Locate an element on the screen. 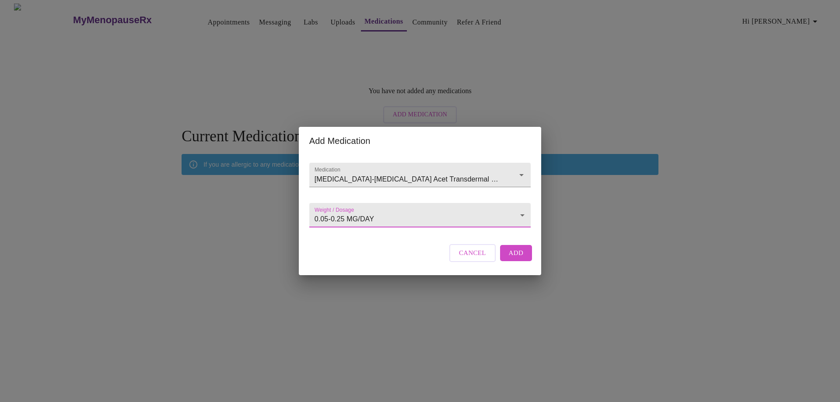  h2: Add Medication is located at coordinates (420, 141).